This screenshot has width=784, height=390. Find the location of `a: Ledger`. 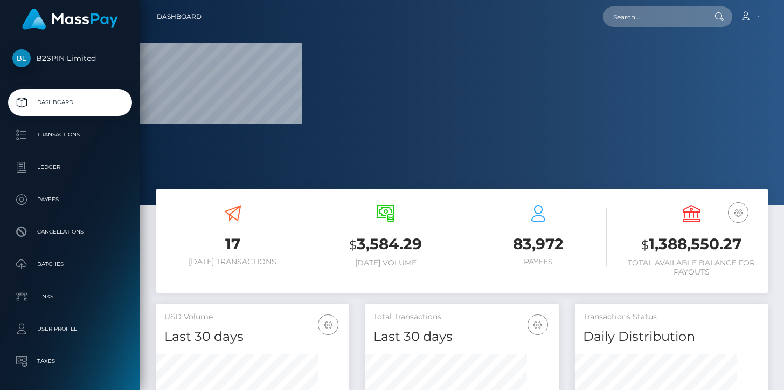

a: Ledger is located at coordinates (70, 167).